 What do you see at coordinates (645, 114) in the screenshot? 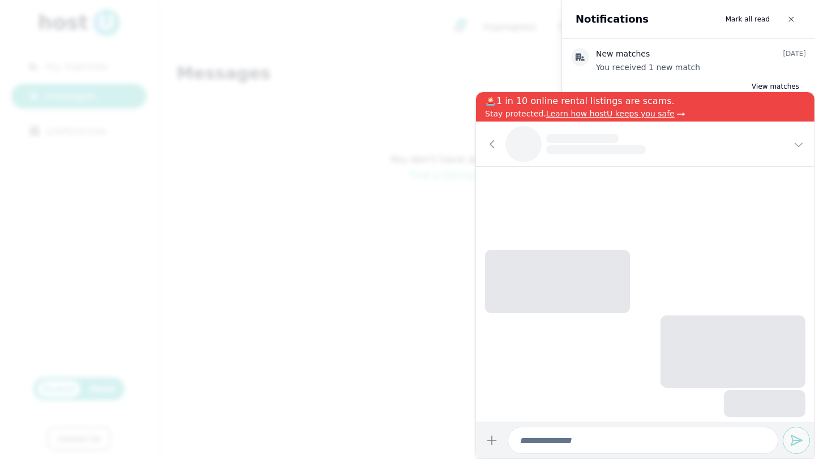
I see `p: Stay protected.` at bounding box center [645, 114].